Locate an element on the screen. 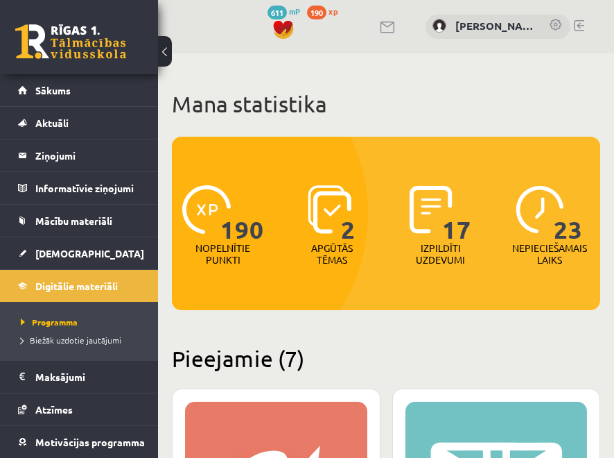  a: Digitālie materiāli is located at coordinates (79, 286).